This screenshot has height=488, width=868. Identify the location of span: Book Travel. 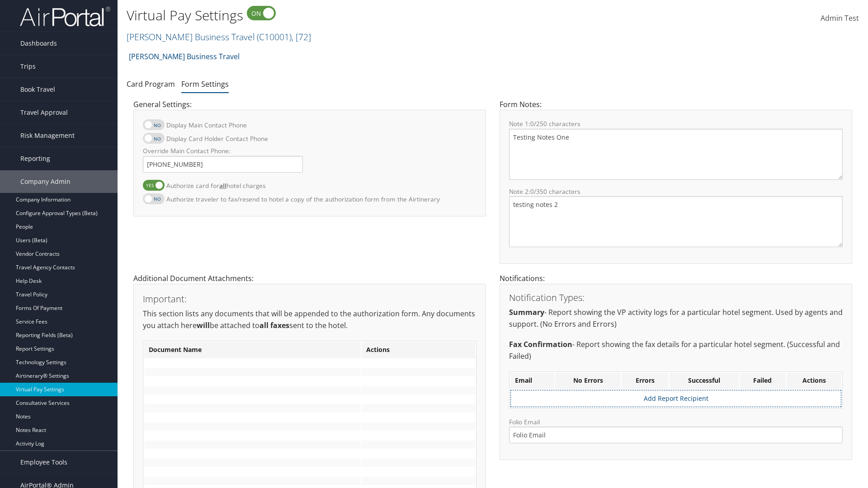
(38, 90).